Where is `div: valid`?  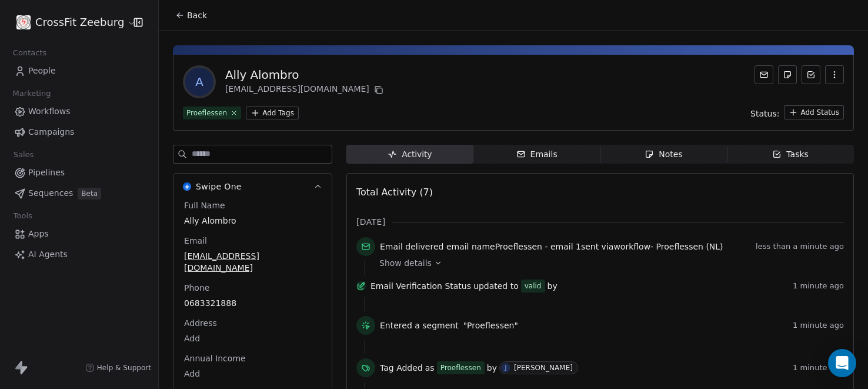
div: valid is located at coordinates (532, 286).